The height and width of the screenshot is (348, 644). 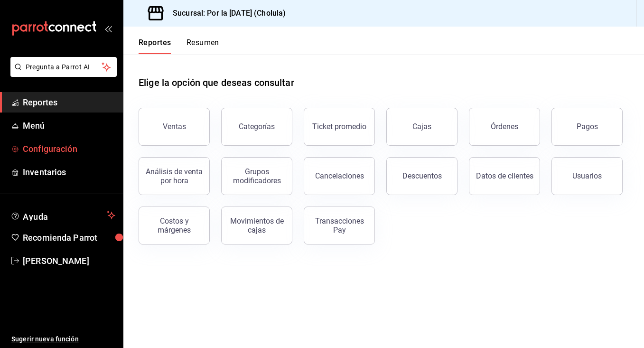 What do you see at coordinates (174, 176) in the screenshot?
I see `div: Análisis de venta por hora` at bounding box center [174, 176].